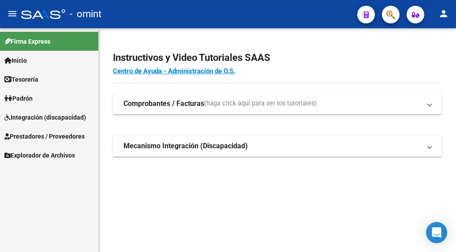  What do you see at coordinates (174, 71) in the screenshot?
I see `a: Centro de Ayuda - Administración de O.S.` at bounding box center [174, 71].